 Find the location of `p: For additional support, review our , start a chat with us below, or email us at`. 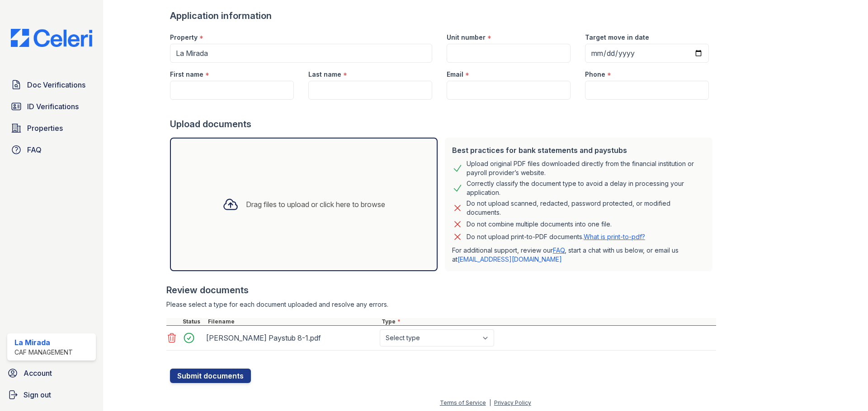

p: For additional support, review our , start a chat with us below, or email us at is located at coordinates (578, 255).